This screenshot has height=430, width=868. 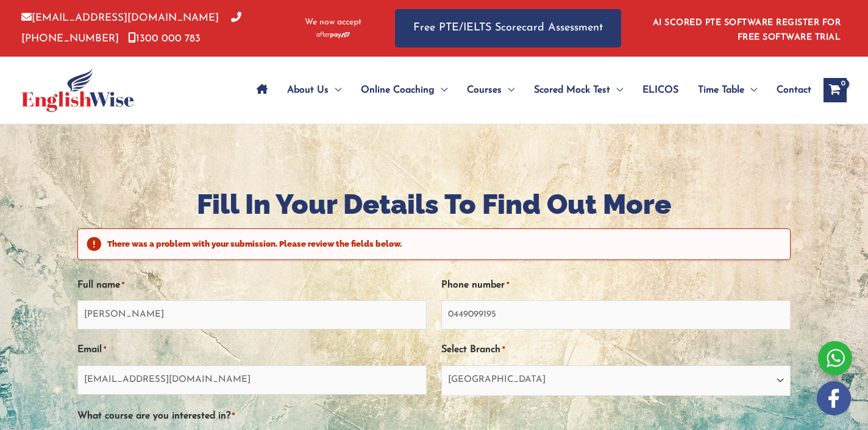 I want to click on label: Select Branch, so click(x=473, y=350).